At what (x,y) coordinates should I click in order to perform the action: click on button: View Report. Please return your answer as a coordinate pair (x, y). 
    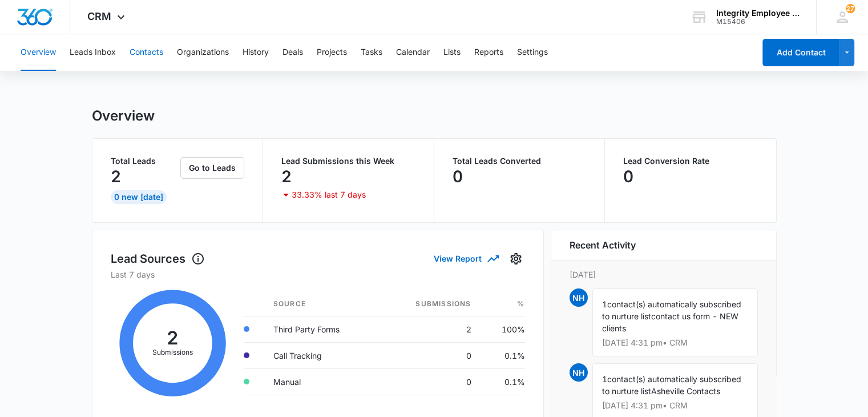
    Looking at the image, I should click on (466, 258).